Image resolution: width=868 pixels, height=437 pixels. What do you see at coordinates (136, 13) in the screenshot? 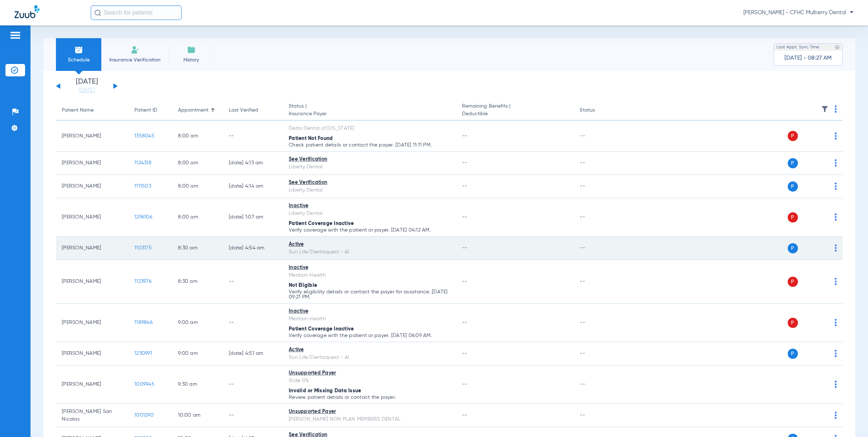
I see `input: Search for patients` at bounding box center [136, 13].